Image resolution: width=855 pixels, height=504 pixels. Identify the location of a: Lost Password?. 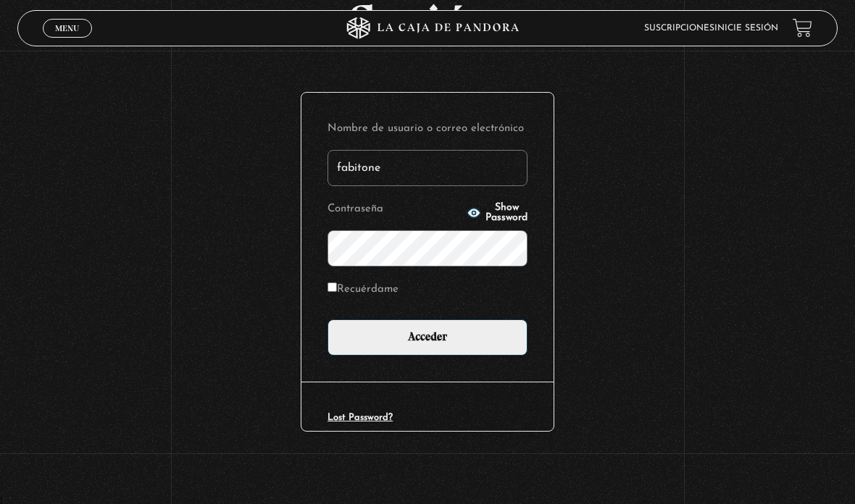
(360, 418).